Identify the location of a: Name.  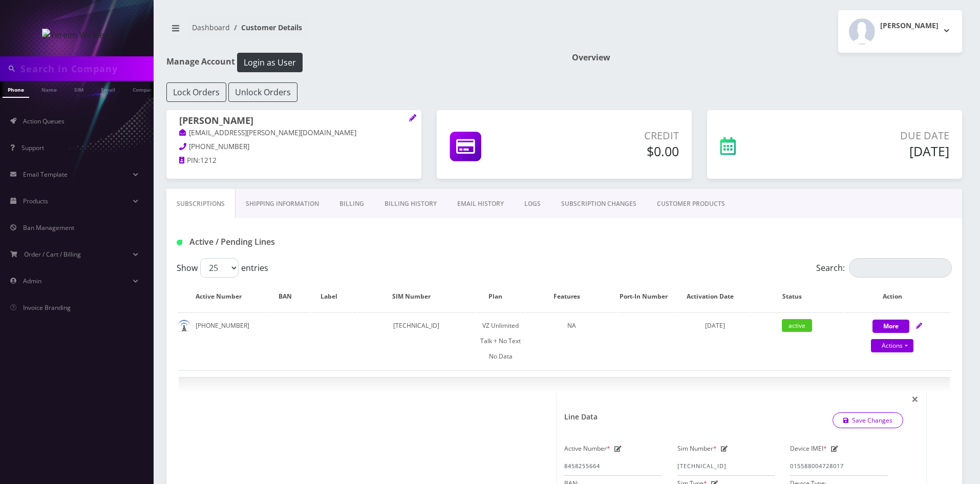
(49, 88).